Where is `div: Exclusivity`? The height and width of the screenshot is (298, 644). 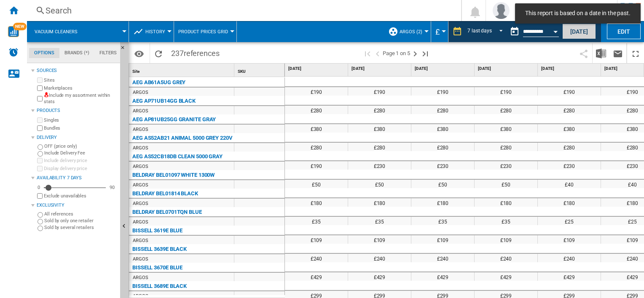
div: Exclusivity is located at coordinates (77, 206).